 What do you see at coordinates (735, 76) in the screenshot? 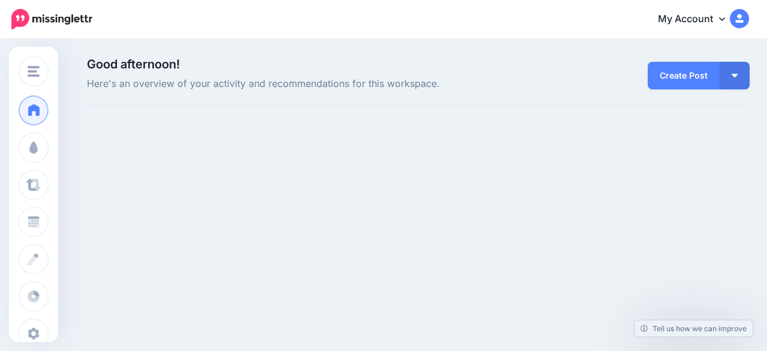
I see `img: arrow-down-white.png` at bounding box center [735, 76].